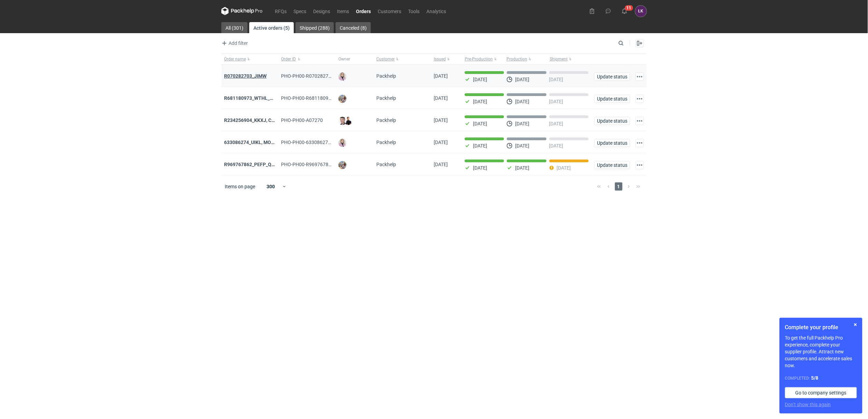 The height and width of the screenshot is (419, 868). I want to click on span: PHO-PH00-633086274_UIKL,-MOEG, so click(320, 142).